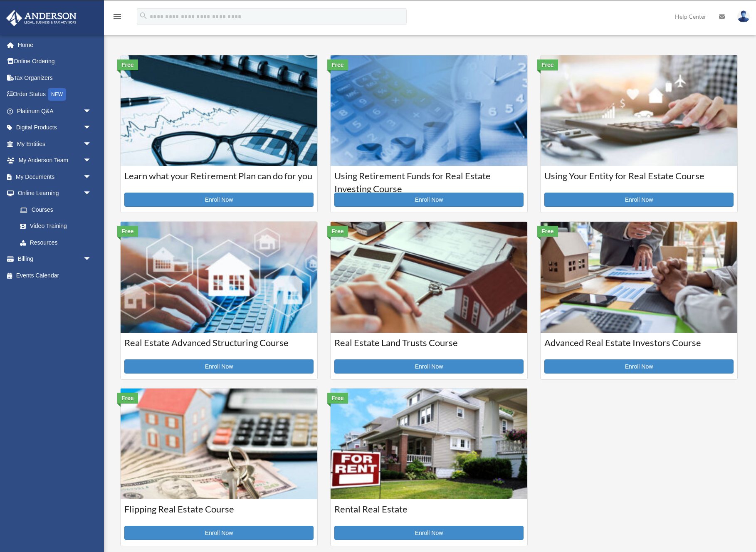 The width and height of the screenshot is (756, 552). I want to click on a: Events Calendar, so click(55, 275).